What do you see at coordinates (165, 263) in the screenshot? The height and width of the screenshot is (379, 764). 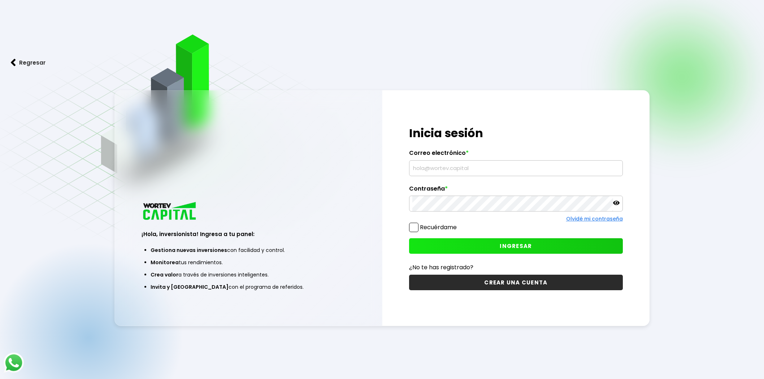 I see `span: Monitorea` at bounding box center [165, 263].